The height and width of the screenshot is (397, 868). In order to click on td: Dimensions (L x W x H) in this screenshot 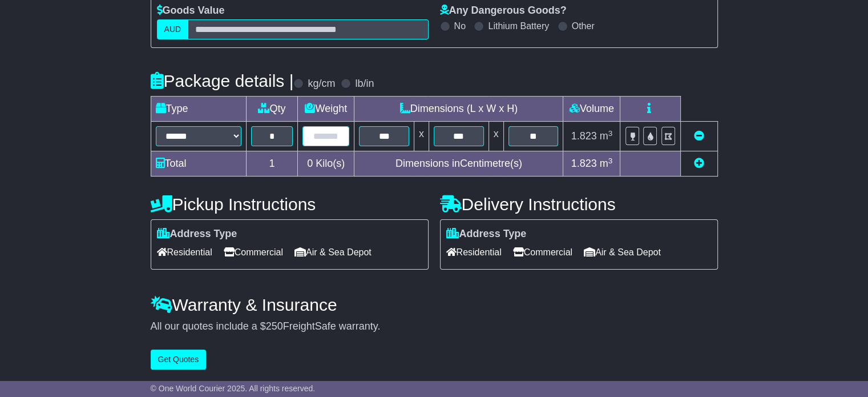, I will do `click(459, 109)`.